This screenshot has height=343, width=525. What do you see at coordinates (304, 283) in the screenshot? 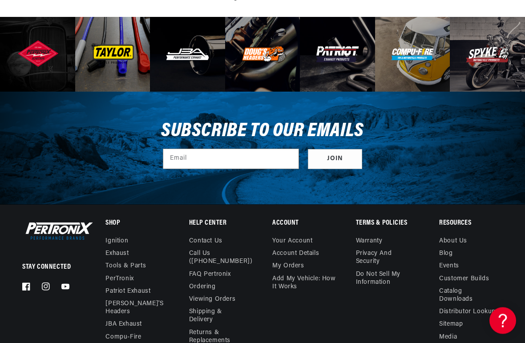
I see `a: Add My Vehicle: How It Works` at bounding box center [304, 283].